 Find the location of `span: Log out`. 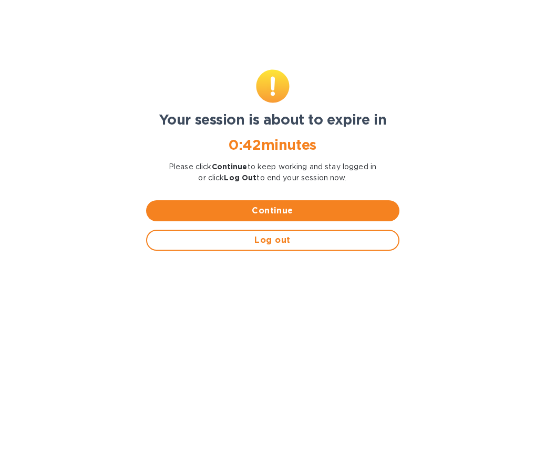

span: Log out is located at coordinates (273, 240).